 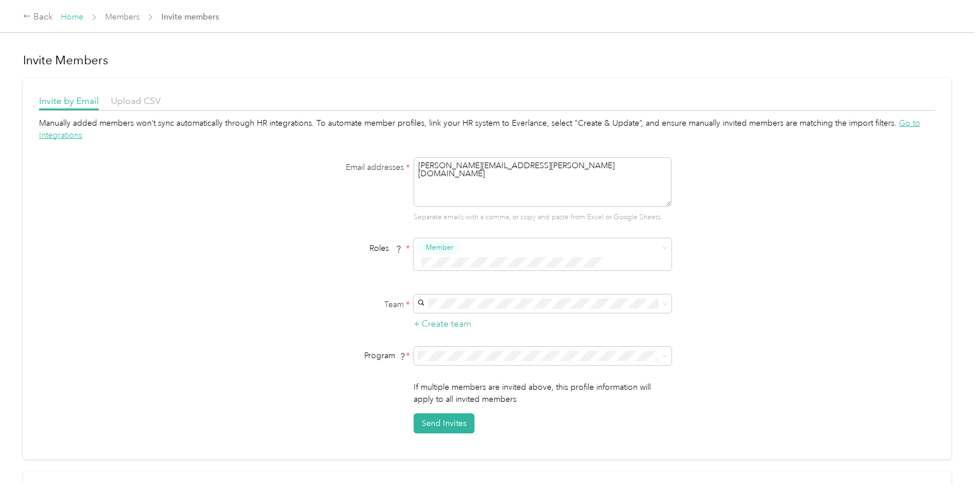 I want to click on a: Members, so click(x=122, y=16).